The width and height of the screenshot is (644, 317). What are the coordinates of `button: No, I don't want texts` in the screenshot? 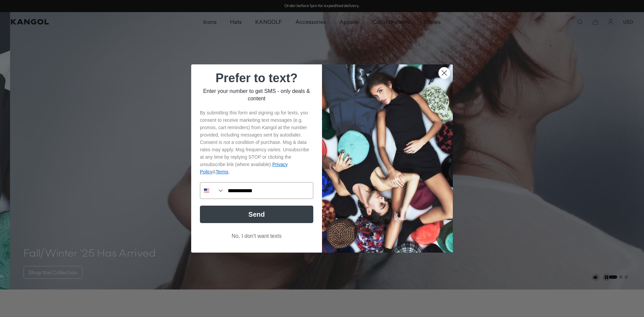 It's located at (256, 236).